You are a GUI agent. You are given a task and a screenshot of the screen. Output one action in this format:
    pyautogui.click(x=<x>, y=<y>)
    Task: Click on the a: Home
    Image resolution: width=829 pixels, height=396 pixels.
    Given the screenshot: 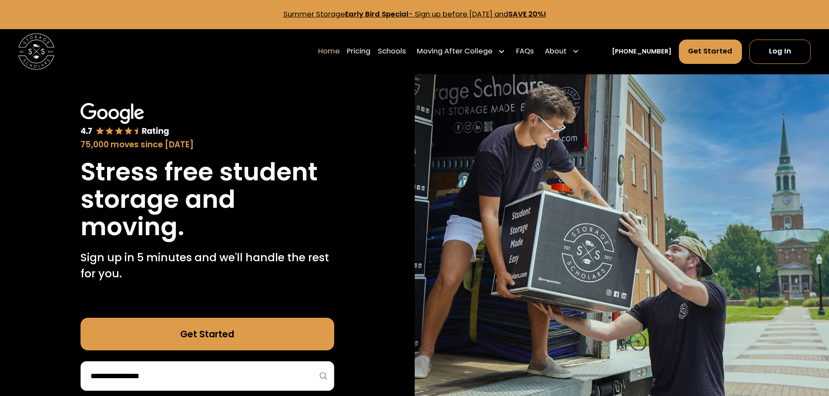 What is the action you would take?
    pyautogui.click(x=329, y=51)
    